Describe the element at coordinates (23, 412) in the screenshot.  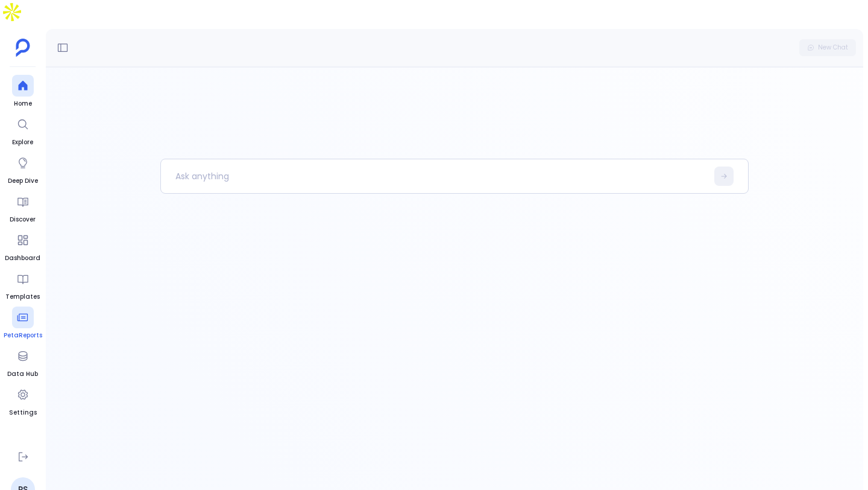
I see `span: Settings` at that location.